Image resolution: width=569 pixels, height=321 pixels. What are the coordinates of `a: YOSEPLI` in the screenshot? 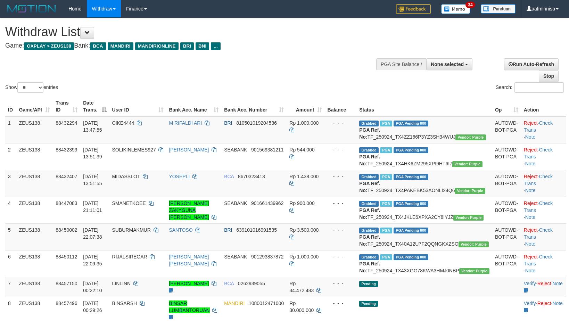 It's located at (179, 177).